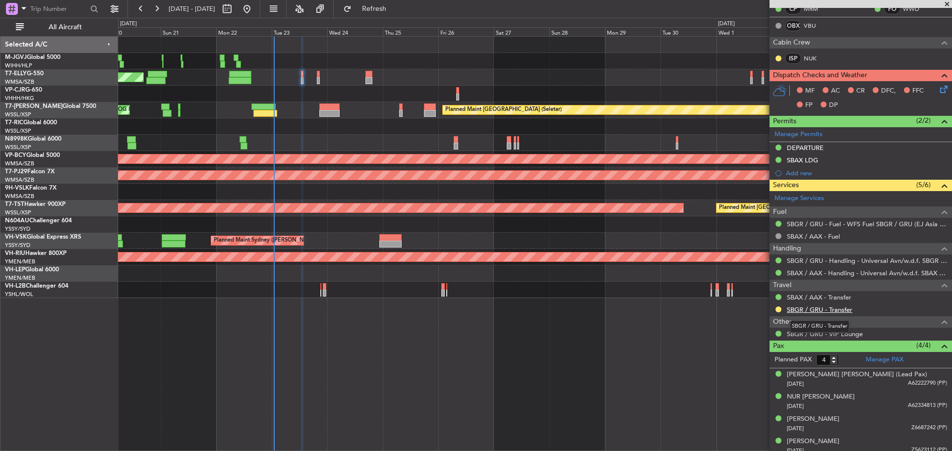  What do you see at coordinates (15, 254) in the screenshot?
I see `span: VH-RIU` at bounding box center [15, 254].